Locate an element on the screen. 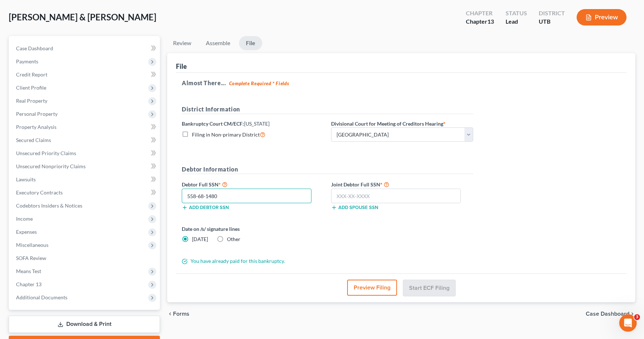 This screenshot has height=339, width=644. label: Date on /s/ signature lines is located at coordinates (253, 229).